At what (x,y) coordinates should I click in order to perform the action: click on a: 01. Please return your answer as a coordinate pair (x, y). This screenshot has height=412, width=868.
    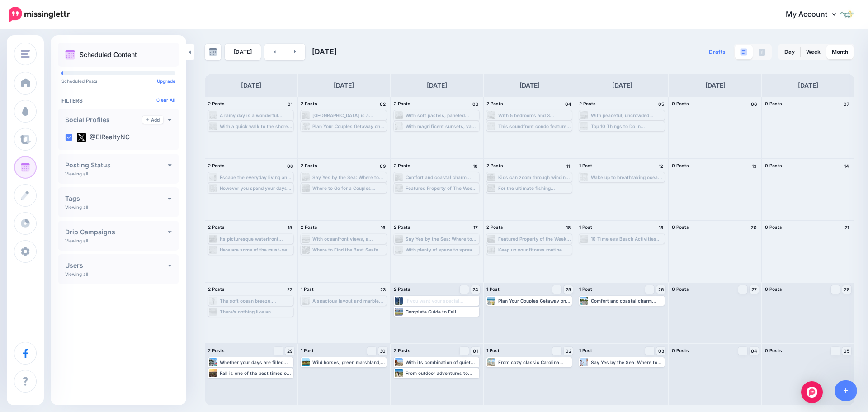
    Looking at the image, I should click on (475, 351).